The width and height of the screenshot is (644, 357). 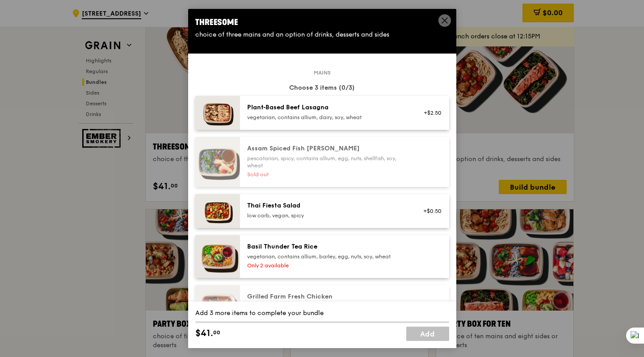 I want to click on div: +$0.50, so click(x=430, y=211).